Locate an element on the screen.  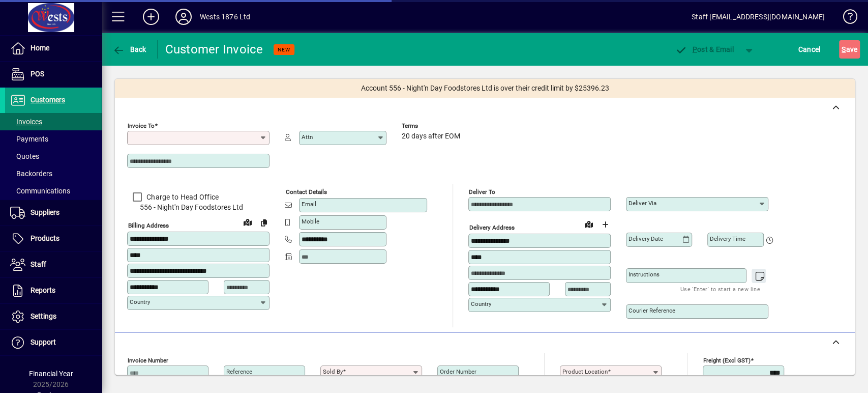
a: Invoices is located at coordinates (53, 121).